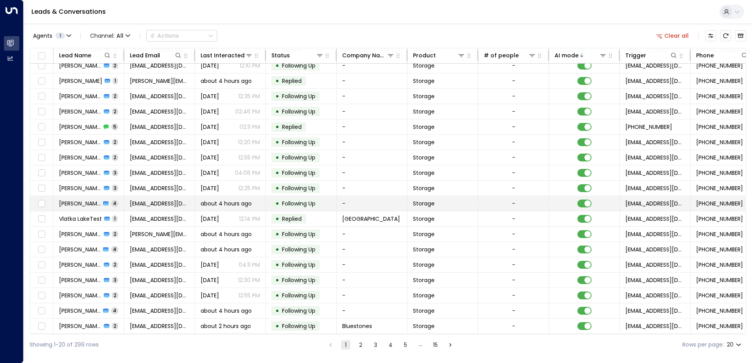 This screenshot has width=752, height=363. I want to click on span: Aug 18, 2025, so click(210, 96).